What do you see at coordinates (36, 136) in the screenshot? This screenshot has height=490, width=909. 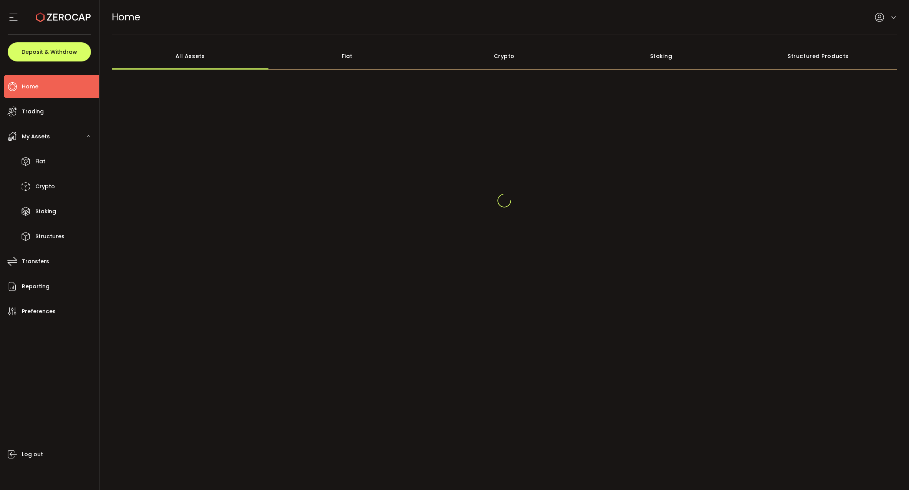 I see `span: My Assets` at bounding box center [36, 136].